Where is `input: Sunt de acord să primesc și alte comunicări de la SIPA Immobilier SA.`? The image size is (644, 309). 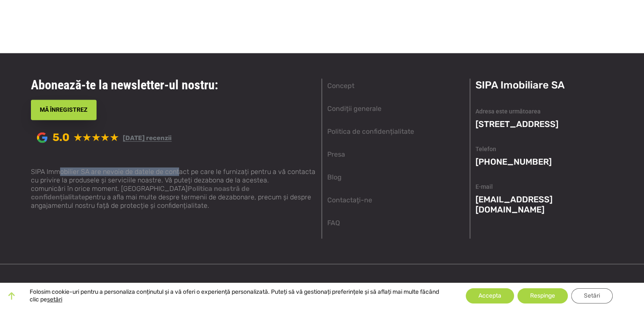 input: Sunt de acord să primesc și alte comunicări de la SIPA Immobilier SA. is located at coordinates (5, 76).